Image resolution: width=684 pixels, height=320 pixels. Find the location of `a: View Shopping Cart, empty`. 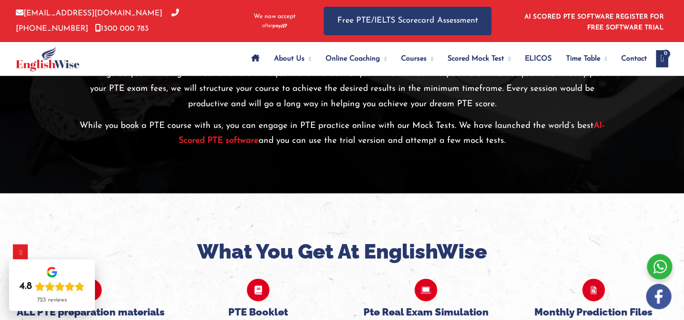

a: View Shopping Cart, empty is located at coordinates (662, 59).